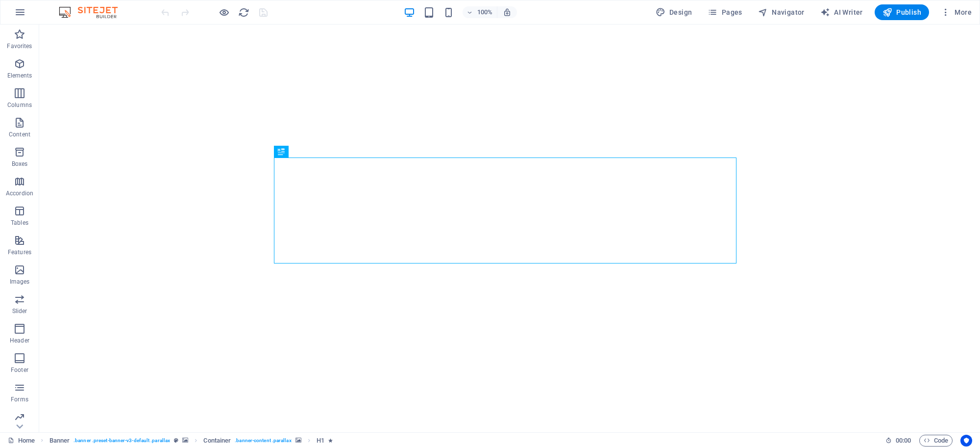 This screenshot has width=980, height=448. I want to click on span: . banner .preset-banner-v3-default .parallax, so click(121, 440).